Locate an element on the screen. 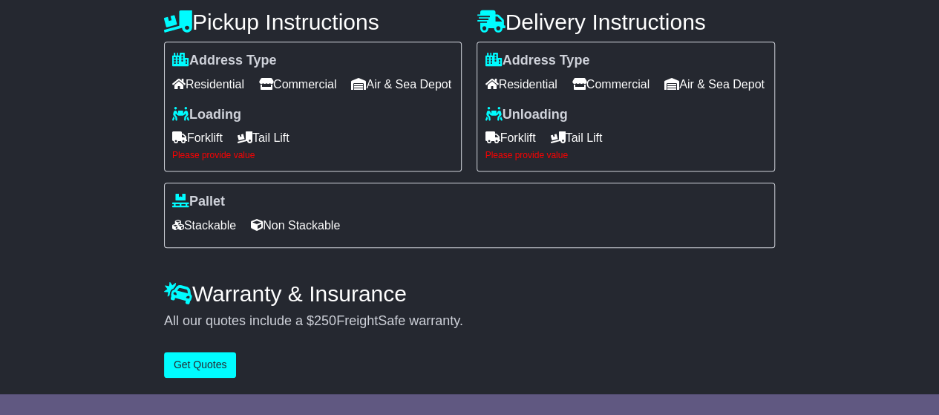  label: Pallet is located at coordinates (198, 202).